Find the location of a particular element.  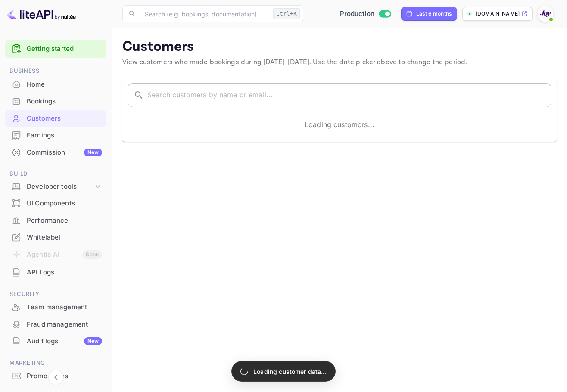

div: Switch to Sandbox mode is located at coordinates (365, 14).